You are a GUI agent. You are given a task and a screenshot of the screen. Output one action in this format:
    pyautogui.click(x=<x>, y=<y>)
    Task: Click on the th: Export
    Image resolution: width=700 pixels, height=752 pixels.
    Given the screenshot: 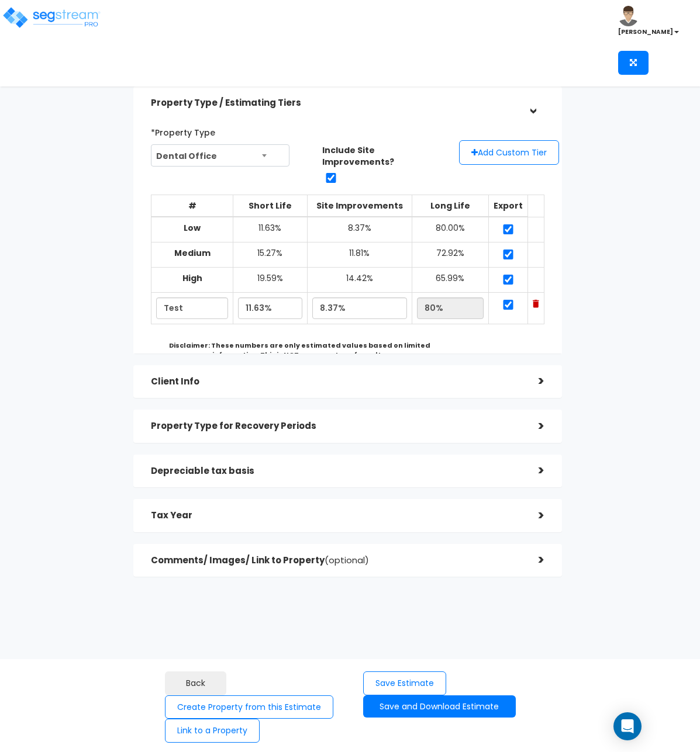 What is the action you would take?
    pyautogui.click(x=508, y=206)
    